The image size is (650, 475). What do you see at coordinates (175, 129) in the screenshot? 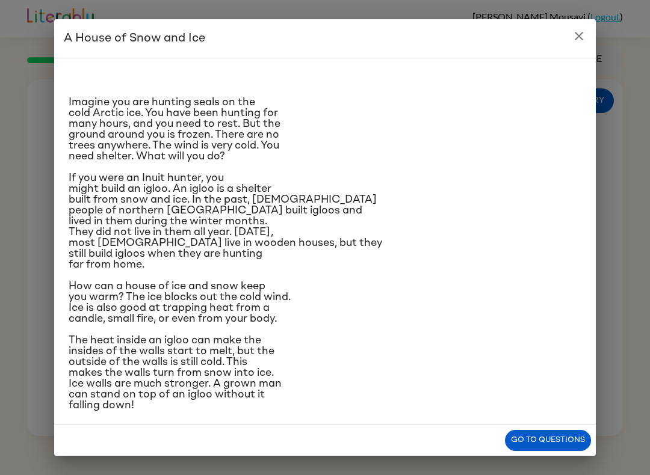
I see `span: Imagine you are hunting seals on the cold Arctic ice. You have been hunting for many hours, and y...` at bounding box center [175, 129].